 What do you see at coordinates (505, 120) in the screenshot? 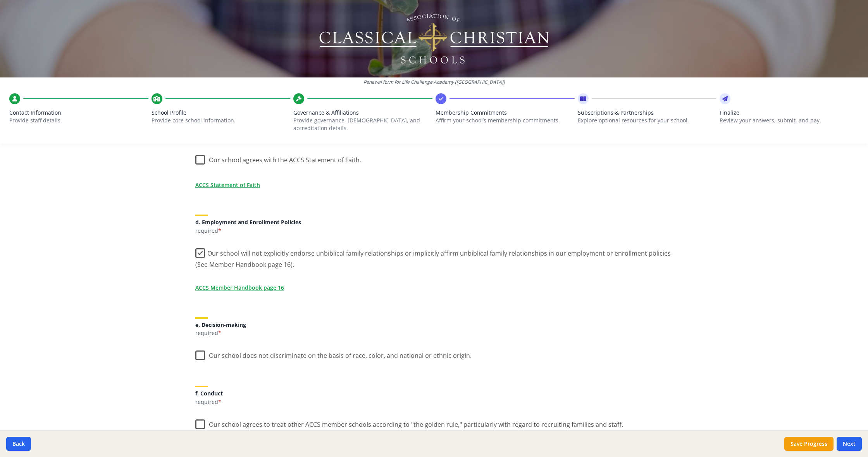
I see `p: Affirm your school’s membership commitments.` at bounding box center [505, 120].